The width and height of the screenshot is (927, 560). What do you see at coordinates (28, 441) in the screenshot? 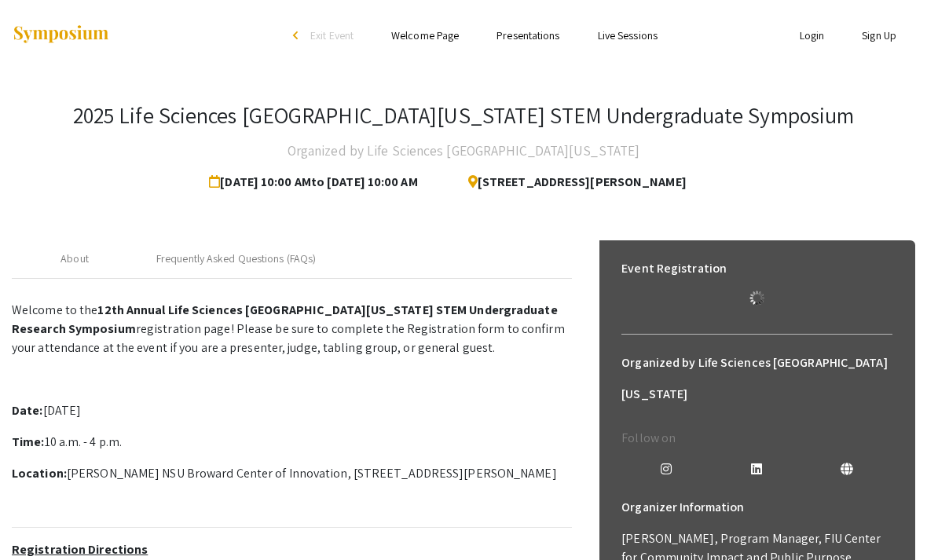
I see `strong: Time:` at bounding box center [28, 441].